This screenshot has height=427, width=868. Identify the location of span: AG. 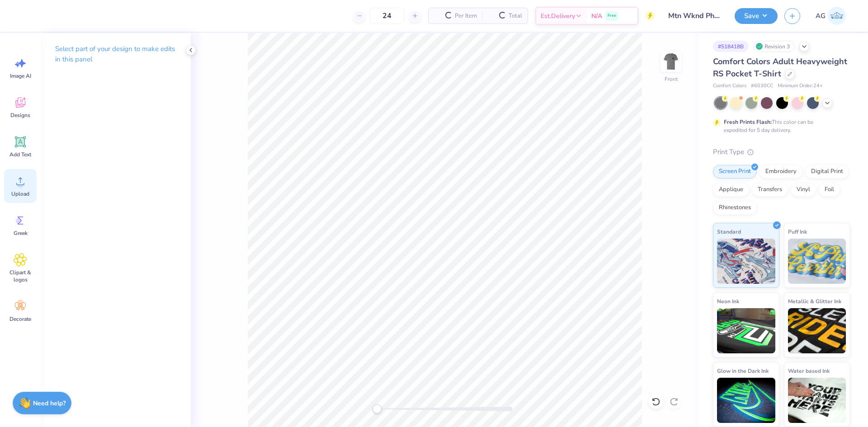
(821, 16).